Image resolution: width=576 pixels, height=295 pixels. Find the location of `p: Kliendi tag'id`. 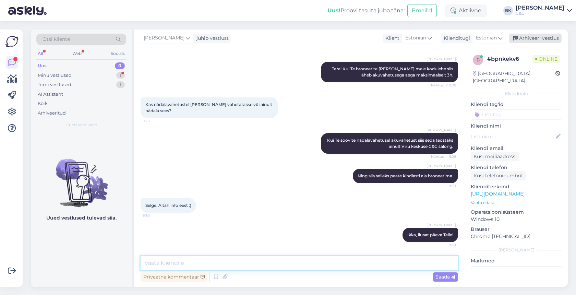

p: Kliendi tag'id is located at coordinates (517, 104).